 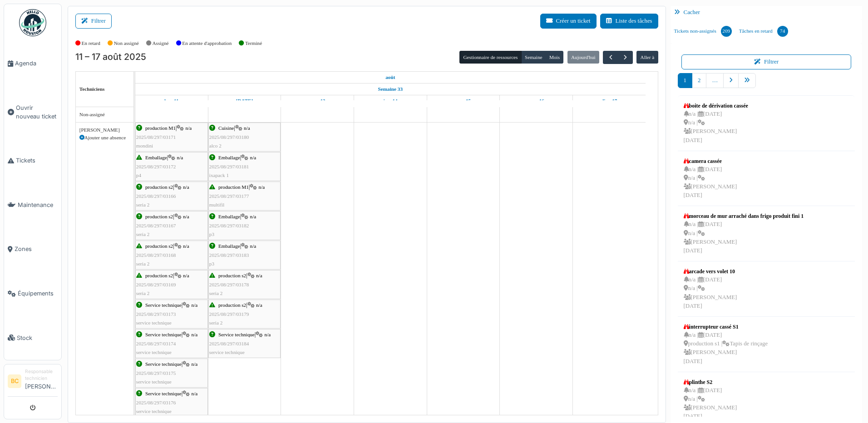 What do you see at coordinates (229, 197) in the screenshot?
I see `span: 2025/08/297/03177` at bounding box center [229, 197].